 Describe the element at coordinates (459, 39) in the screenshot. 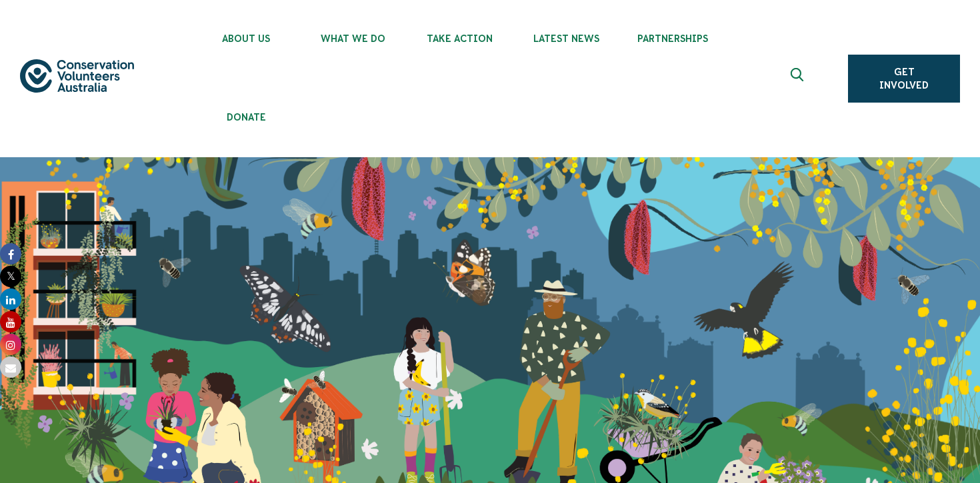

I see `span: Take Action` at that location.